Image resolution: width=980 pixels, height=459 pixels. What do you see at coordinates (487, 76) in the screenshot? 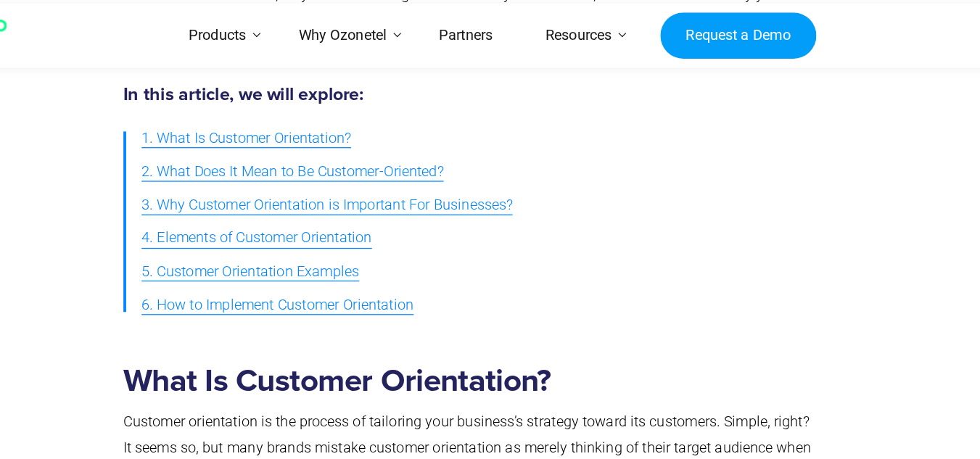
I see `h5: In this article, we will explore:` at bounding box center [487, 76].